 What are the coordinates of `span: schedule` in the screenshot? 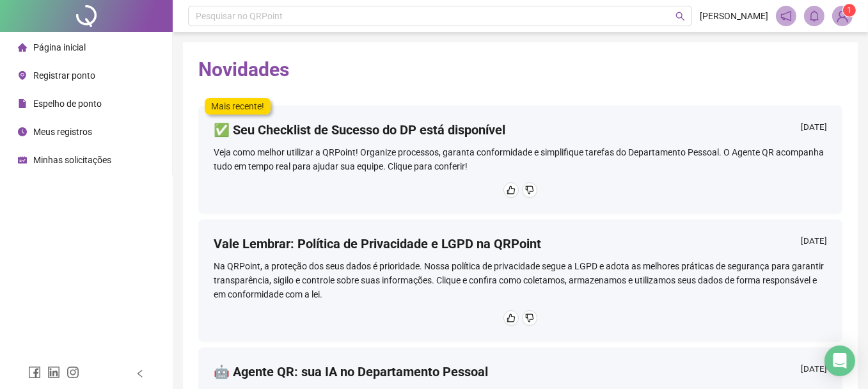 It's located at (22, 160).